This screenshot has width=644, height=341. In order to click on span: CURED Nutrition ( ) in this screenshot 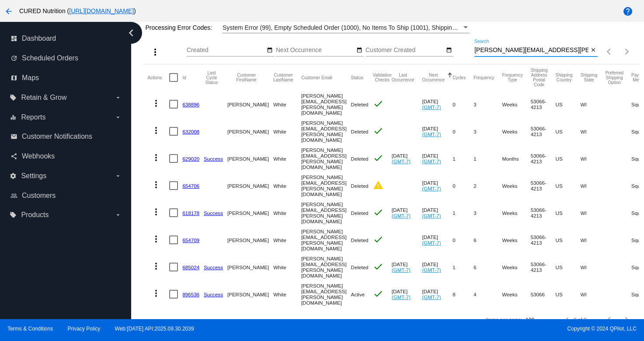, I will do `click(77, 11)`.